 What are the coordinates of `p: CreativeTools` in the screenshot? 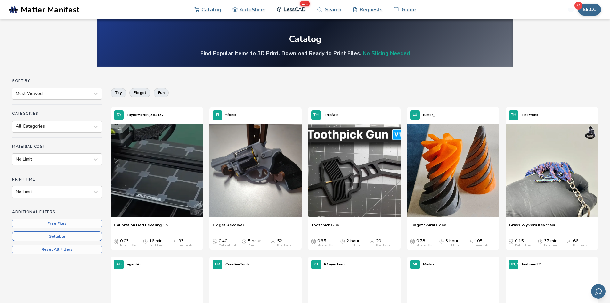 It's located at (238, 264).